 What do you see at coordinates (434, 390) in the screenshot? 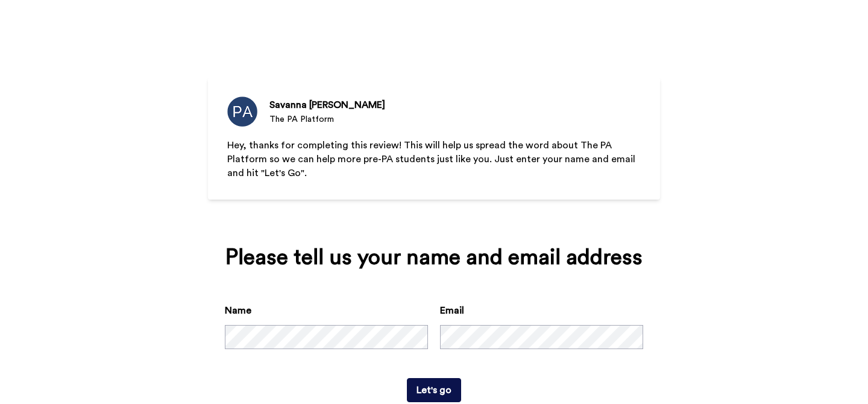
I see `button: Let's go` at bounding box center [434, 390].